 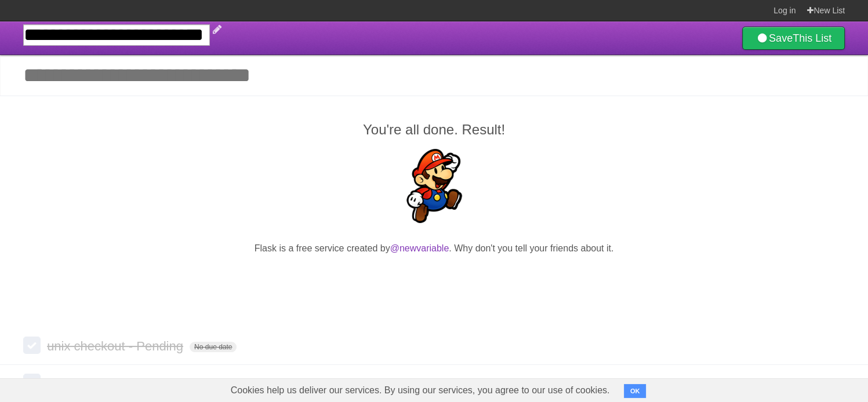 I want to click on p: Flask is a free service created by . Why don't you tell your friends about it., so click(x=433, y=249).